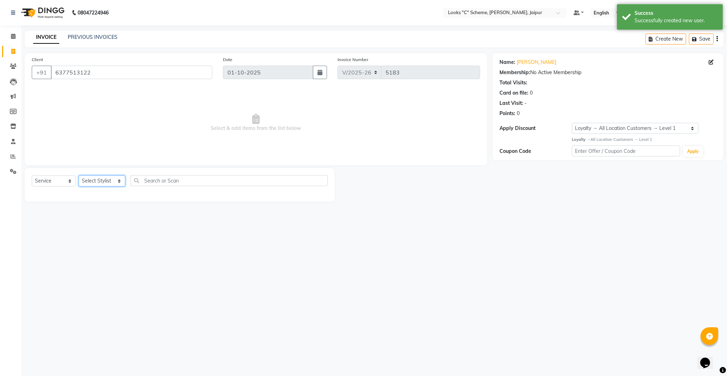 This screenshot has height=376, width=727. I want to click on img: logo, so click(42, 13).